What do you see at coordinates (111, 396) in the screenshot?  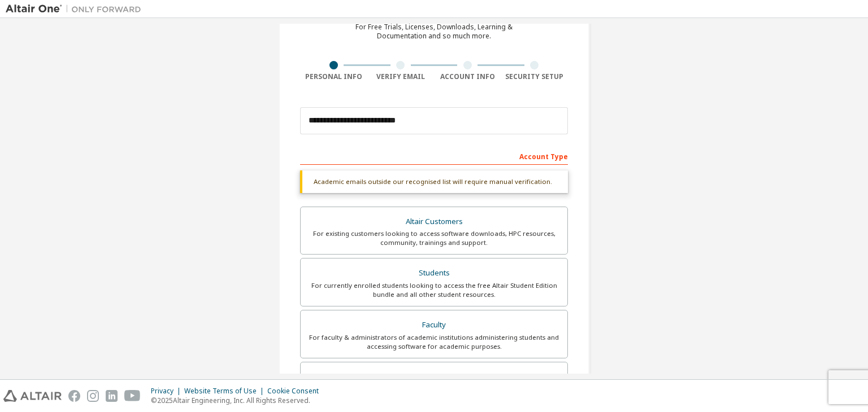 I see `img: linkedin.svg` at bounding box center [111, 396].